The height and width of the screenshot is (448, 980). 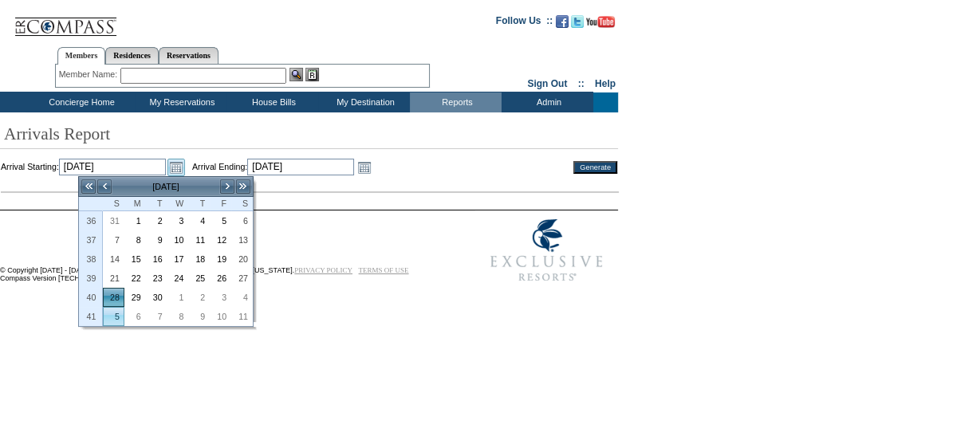 I want to click on a: Subscribe to our YouTube Channel, so click(x=600, y=25).